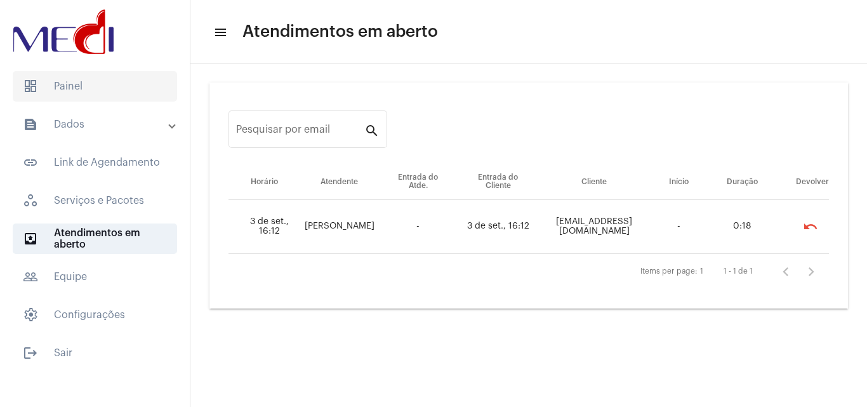 The height and width of the screenshot is (407, 867). Describe the element at coordinates (669, 271) in the screenshot. I see `div: Items per page:` at that location.